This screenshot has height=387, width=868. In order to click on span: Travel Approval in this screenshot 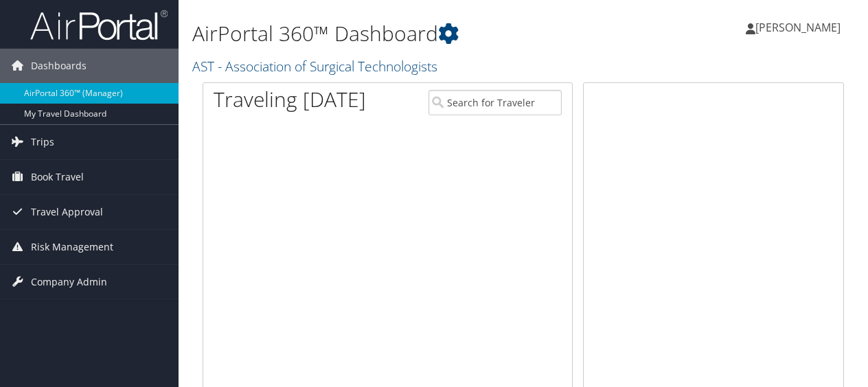, I will do `click(67, 212)`.